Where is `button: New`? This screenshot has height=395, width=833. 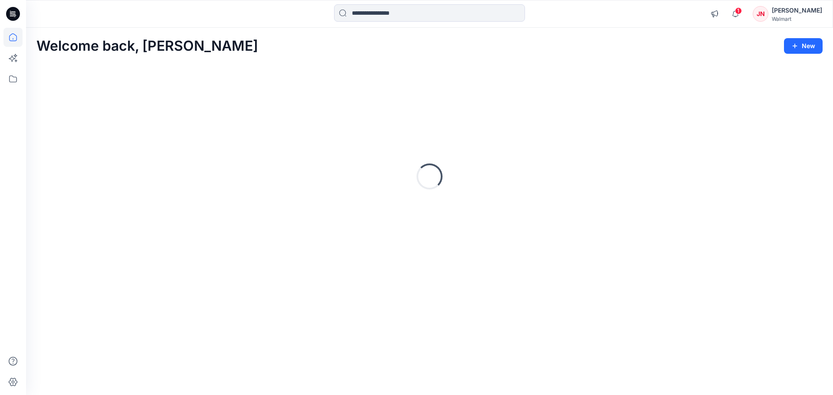
button: New is located at coordinates (803, 46).